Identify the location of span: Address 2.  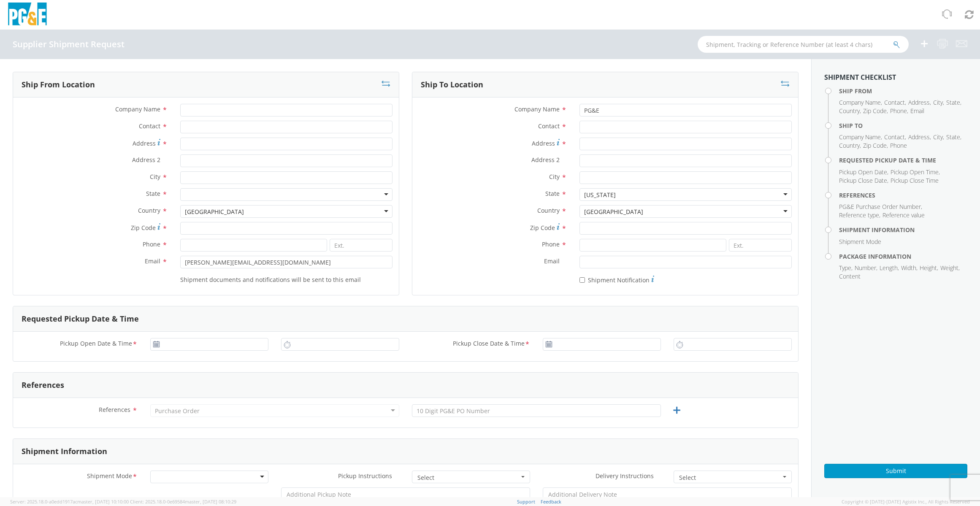
(545, 159).